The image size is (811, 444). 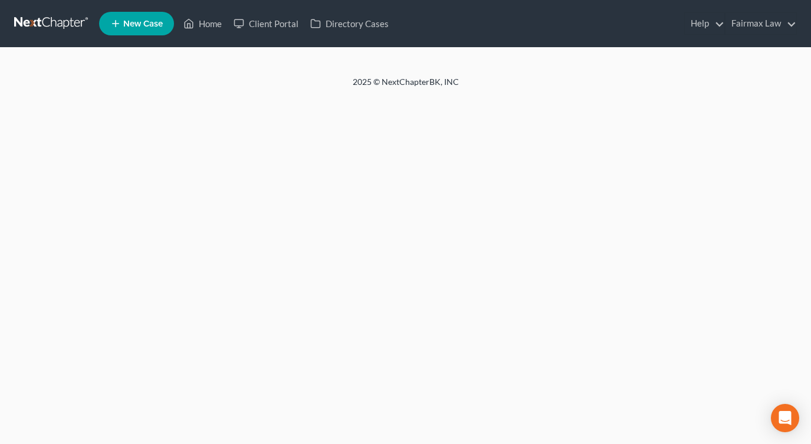 I want to click on a: Client Portal, so click(x=266, y=24).